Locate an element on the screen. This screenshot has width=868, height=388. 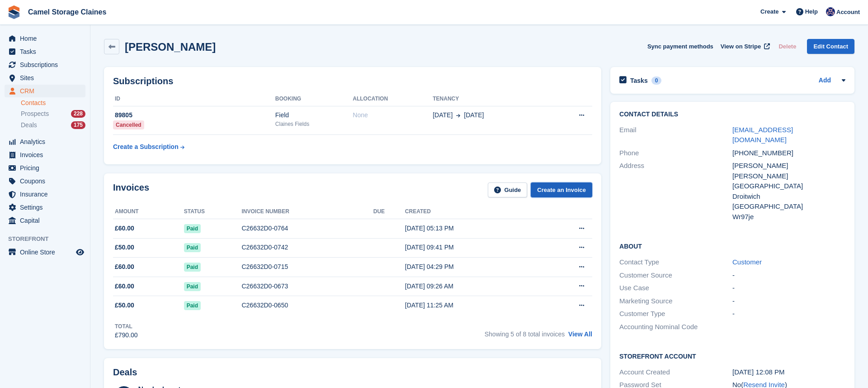
h2: Storefront Account is located at coordinates (732, 356).